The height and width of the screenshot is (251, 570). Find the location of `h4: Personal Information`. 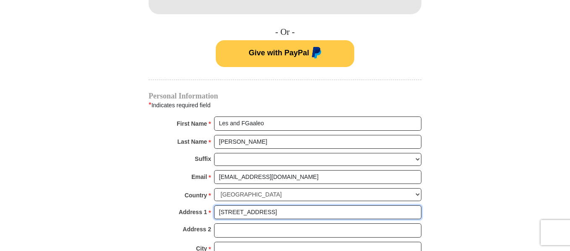

h4: Personal Information is located at coordinates (285, 96).